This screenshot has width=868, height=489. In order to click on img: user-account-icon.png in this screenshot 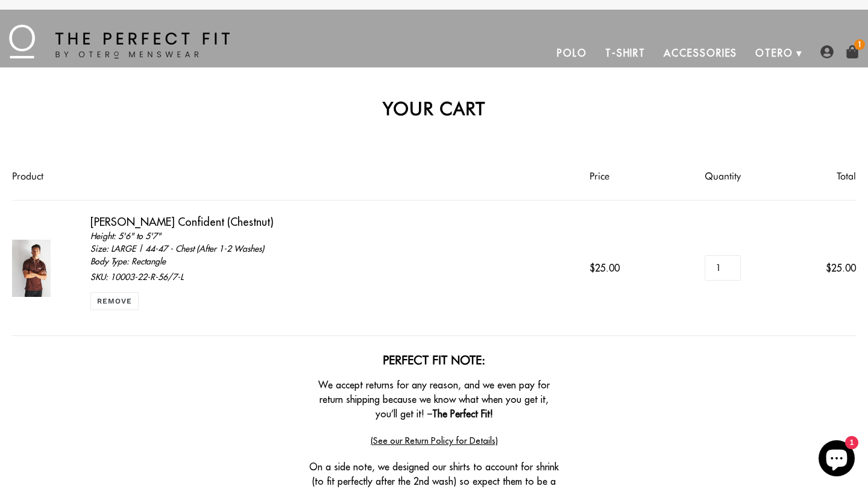, I will do `click(827, 52)`.